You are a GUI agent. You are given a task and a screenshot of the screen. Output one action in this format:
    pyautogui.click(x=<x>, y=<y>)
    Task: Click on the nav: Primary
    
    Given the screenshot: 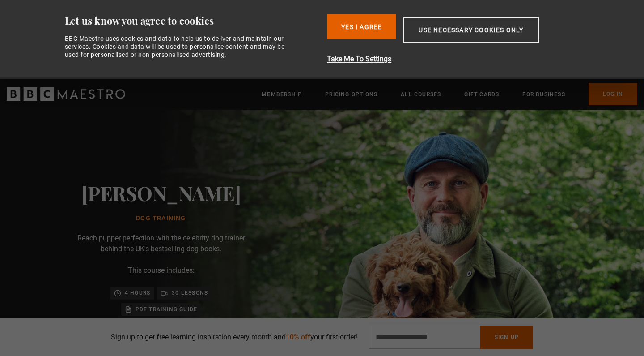 What is the action you would take?
    pyautogui.click(x=449, y=94)
    